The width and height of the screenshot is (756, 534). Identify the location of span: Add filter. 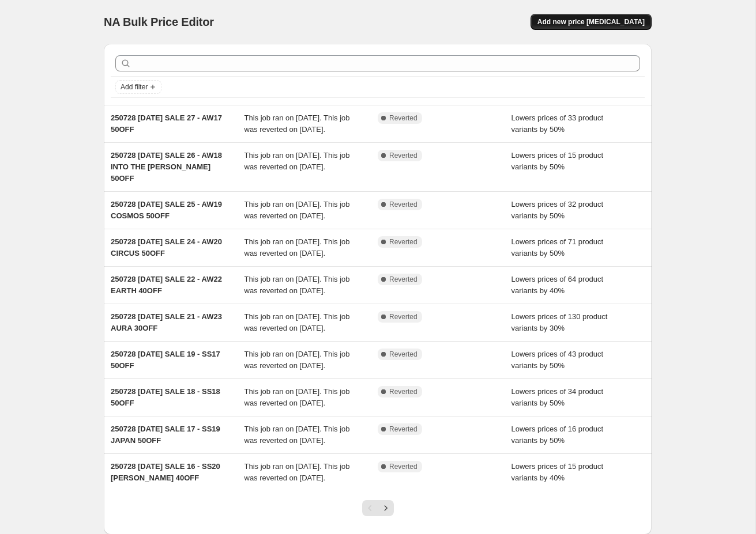
(134, 87).